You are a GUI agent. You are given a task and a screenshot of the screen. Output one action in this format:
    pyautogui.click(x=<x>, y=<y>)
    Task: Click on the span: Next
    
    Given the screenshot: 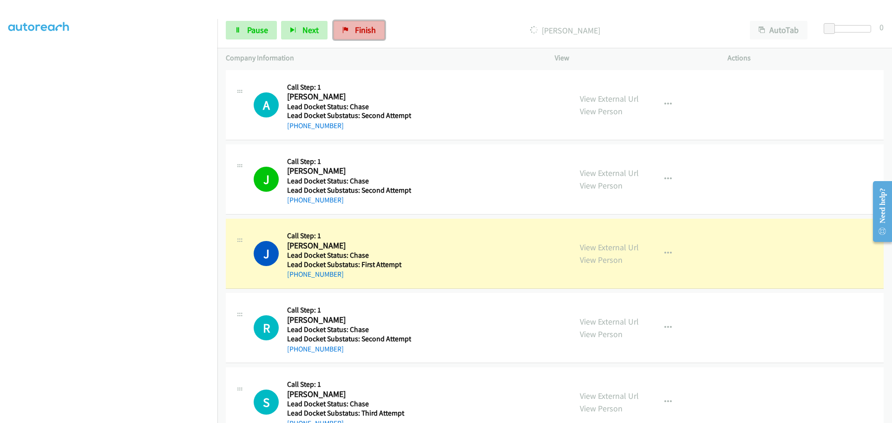 What is the action you would take?
    pyautogui.click(x=311, y=30)
    